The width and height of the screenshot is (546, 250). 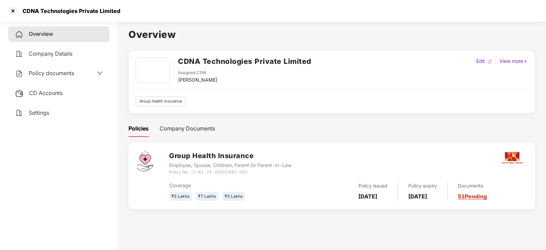 I want to click on a: 51 Pending, so click(x=472, y=196).